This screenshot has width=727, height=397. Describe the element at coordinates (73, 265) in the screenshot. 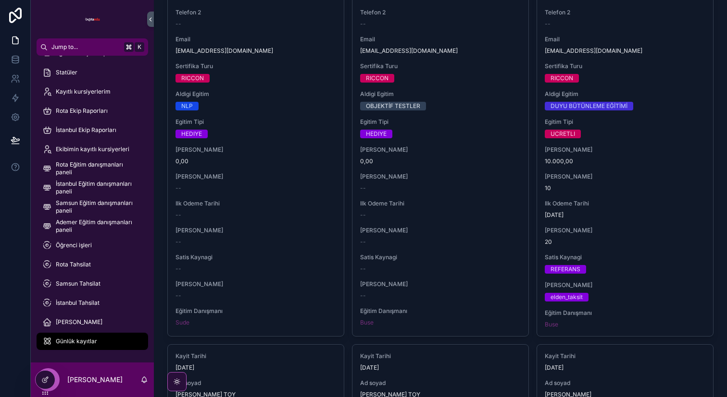

I see `span: Rota Tahsilat` at that location.